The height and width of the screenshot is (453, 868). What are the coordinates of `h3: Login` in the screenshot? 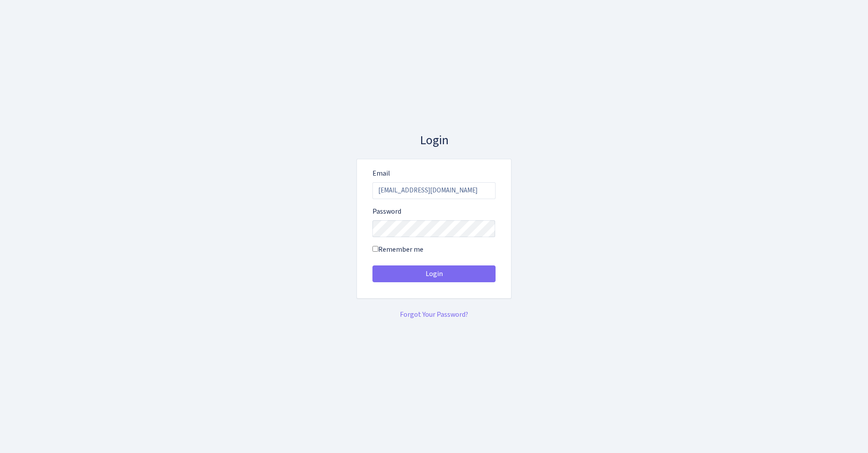 It's located at (434, 140).